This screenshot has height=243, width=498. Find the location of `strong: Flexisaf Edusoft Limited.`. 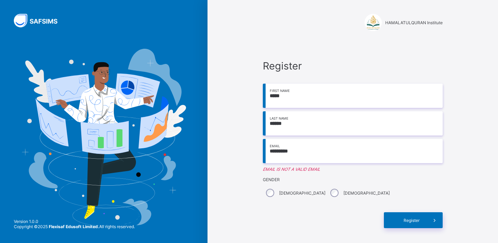

strong: Flexisaf Edusoft Limited. is located at coordinates (74, 227).